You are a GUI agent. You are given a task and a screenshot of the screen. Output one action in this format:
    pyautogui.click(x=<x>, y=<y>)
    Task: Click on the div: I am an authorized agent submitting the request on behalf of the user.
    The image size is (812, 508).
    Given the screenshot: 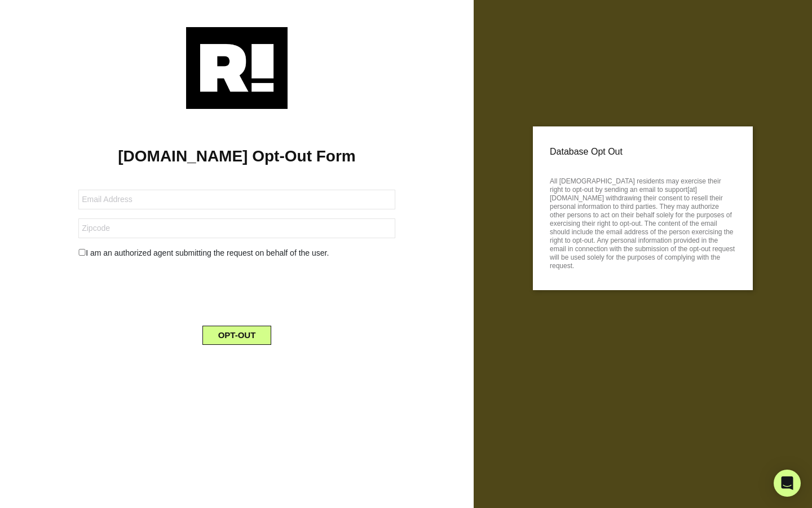 What is the action you would take?
    pyautogui.click(x=237, y=253)
    